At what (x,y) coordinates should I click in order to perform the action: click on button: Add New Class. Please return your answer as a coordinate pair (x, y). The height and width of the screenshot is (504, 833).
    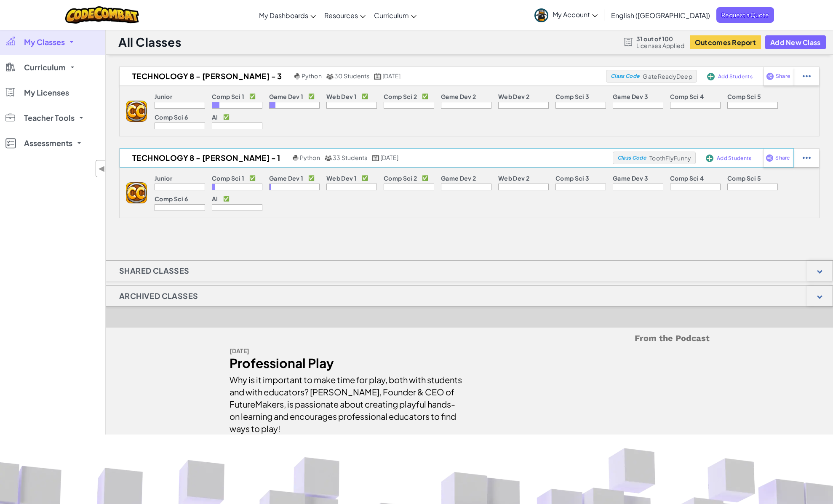
    Looking at the image, I should click on (795, 42).